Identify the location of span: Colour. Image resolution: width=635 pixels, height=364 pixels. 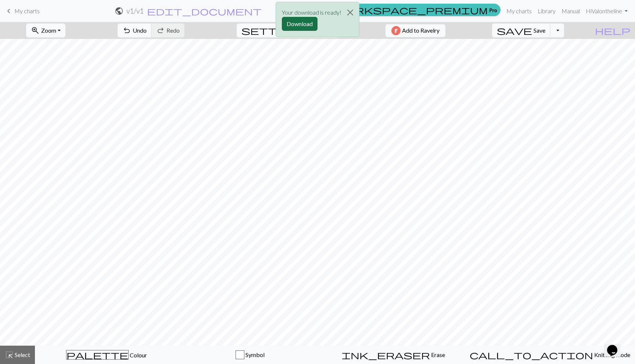
(138, 355).